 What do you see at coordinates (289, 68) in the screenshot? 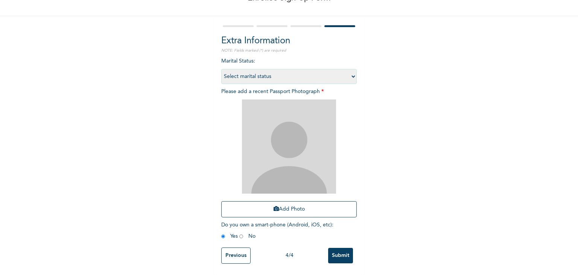
I see `span: Marital Status :` at bounding box center [289, 68].